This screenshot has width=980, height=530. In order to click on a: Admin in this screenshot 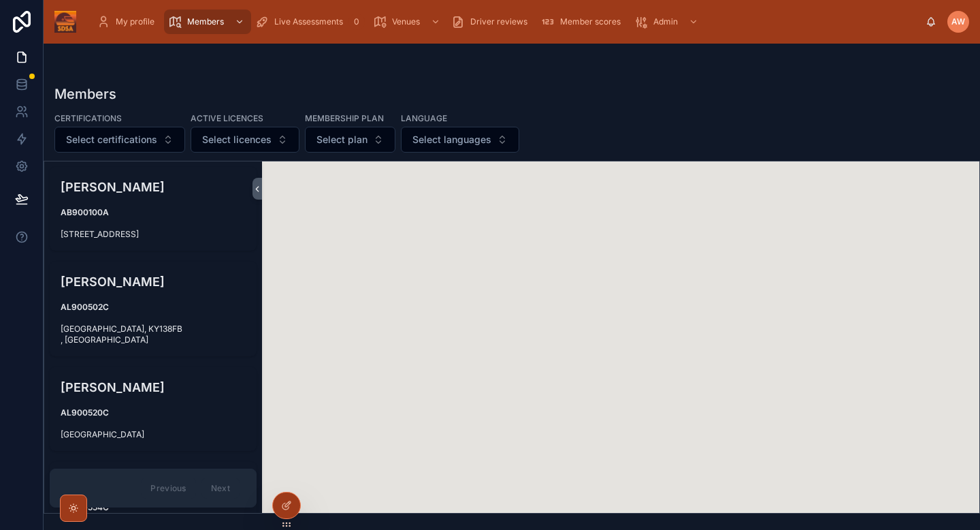, I will do `click(668, 21)`.